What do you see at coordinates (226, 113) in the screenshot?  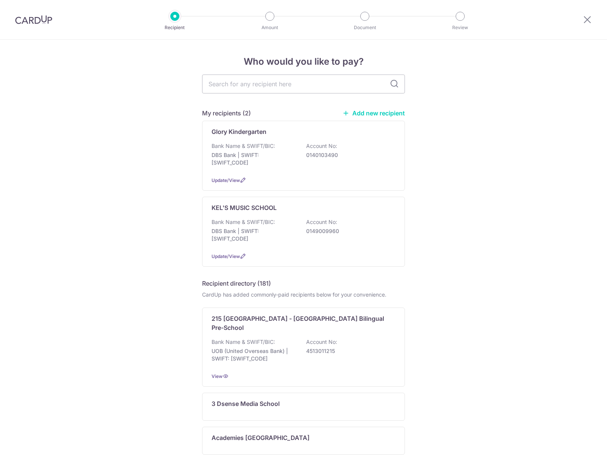 I see `h5: My recipients (2)` at bounding box center [226, 113].